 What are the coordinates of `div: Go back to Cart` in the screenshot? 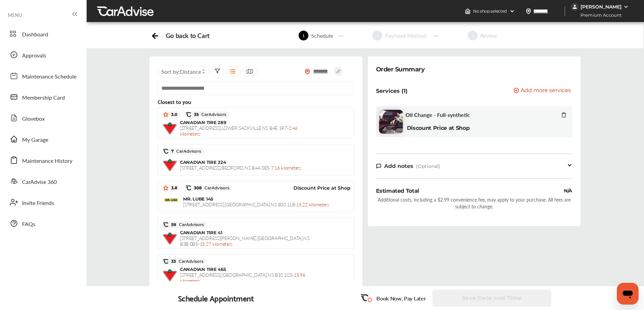 It's located at (187, 35).